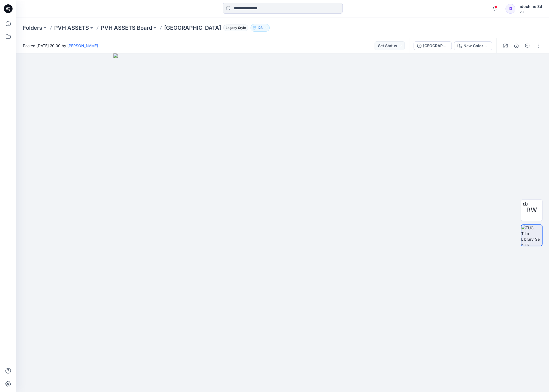 The width and height of the screenshot is (549, 392). I want to click on button: New Colorway, so click(473, 46).